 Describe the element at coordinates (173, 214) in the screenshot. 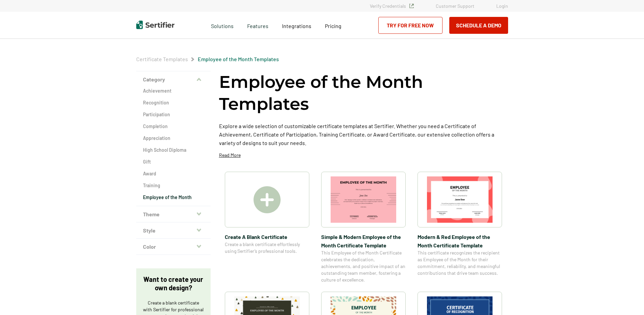

I see `button: Theme` at that location.